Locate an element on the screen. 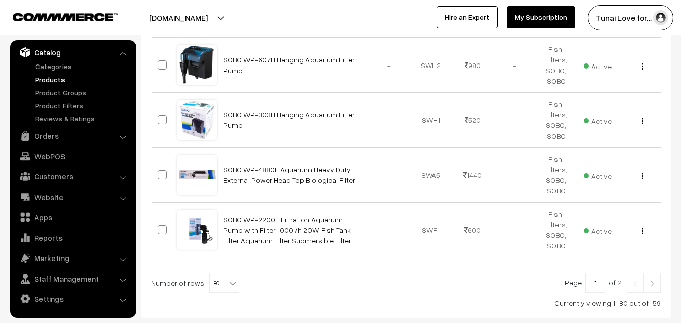 The width and height of the screenshot is (681, 323). a: Reports is located at coordinates (73, 238).